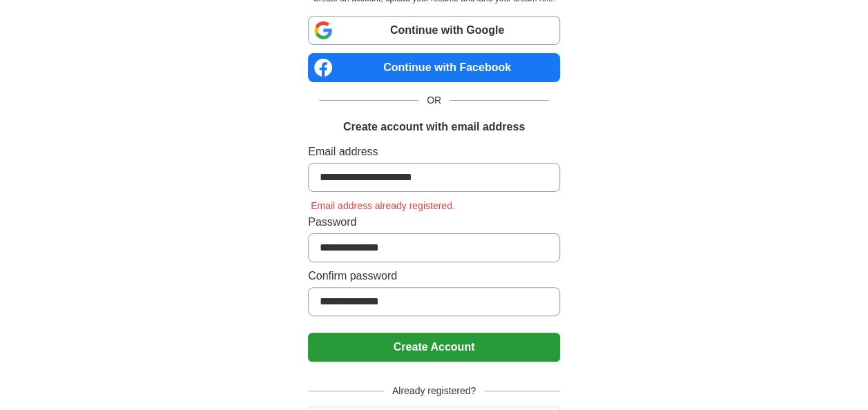 This screenshot has width=868, height=410. Describe the element at coordinates (434, 68) in the screenshot. I see `a: Continue with Facebook` at that location.